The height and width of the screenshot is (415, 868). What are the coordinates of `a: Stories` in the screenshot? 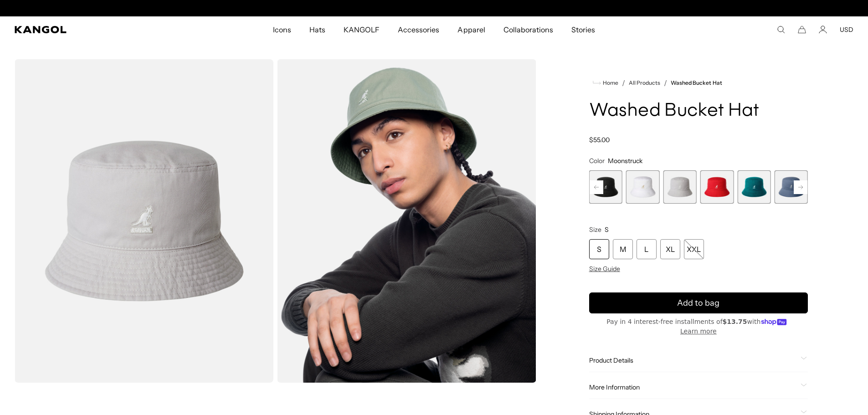 It's located at (583, 29).